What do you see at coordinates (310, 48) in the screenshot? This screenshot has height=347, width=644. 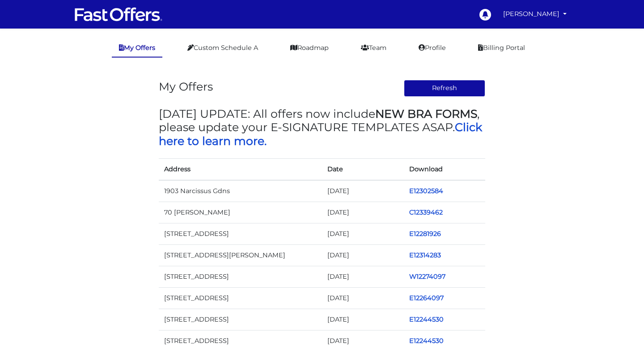 I see `a: Roadmap` at bounding box center [310, 48].